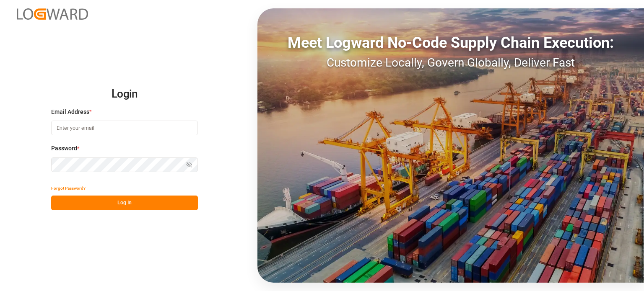 Image resolution: width=644 pixels, height=291 pixels. Describe the element at coordinates (125, 203) in the screenshot. I see `button: Log In` at that location.